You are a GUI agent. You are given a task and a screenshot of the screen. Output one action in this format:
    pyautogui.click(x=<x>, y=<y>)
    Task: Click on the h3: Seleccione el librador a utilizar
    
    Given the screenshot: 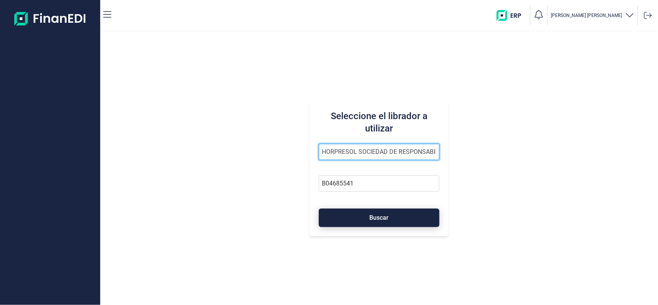 What is the action you would take?
    pyautogui.click(x=379, y=122)
    